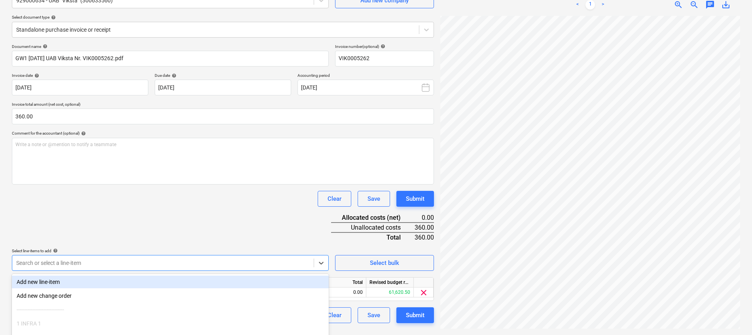 The height and width of the screenshot is (335, 752). I want to click on div: Select bulk, so click(385, 263).